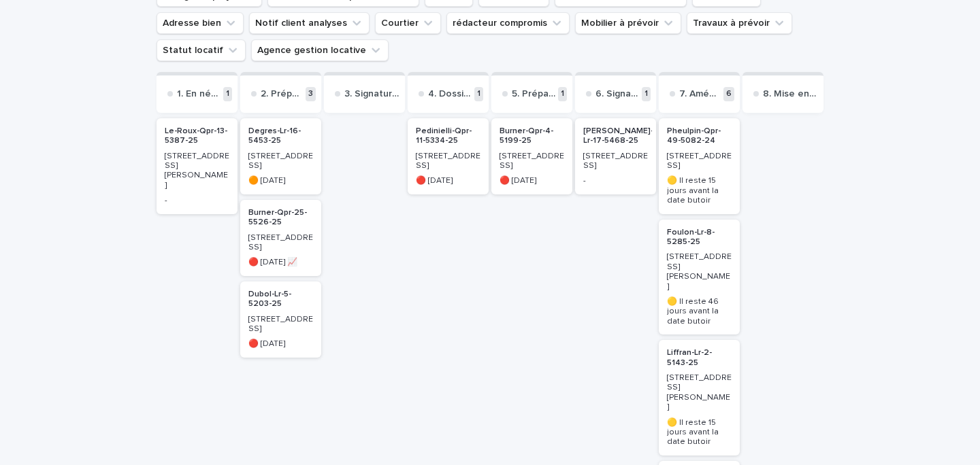 The image size is (980, 465). Describe the element at coordinates (617, 94) in the screenshot. I see `p: 6. Signature de l'acte notarié` at that location.